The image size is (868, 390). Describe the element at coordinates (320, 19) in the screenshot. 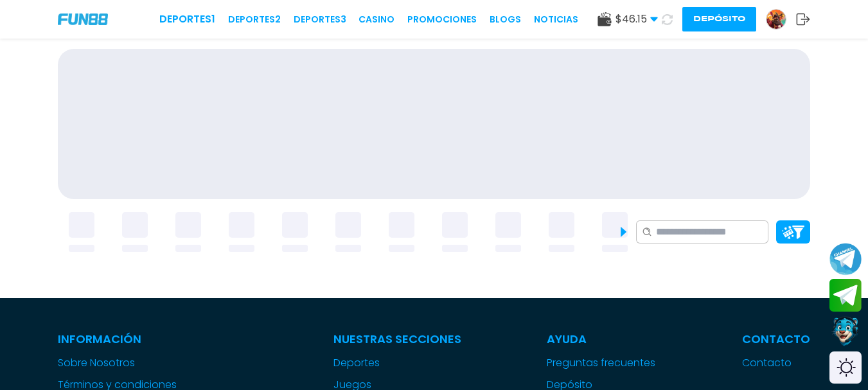

I see `a: Deportes3` at that location.